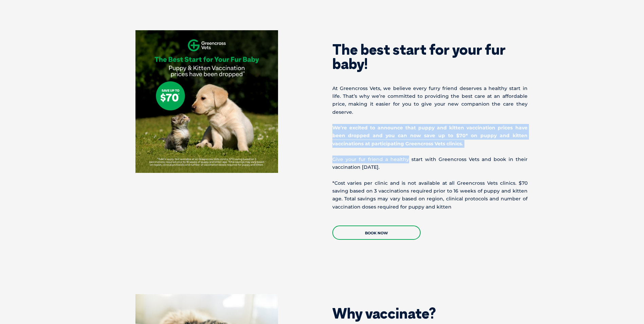 Image resolution: width=644 pixels, height=324 pixels. Describe the element at coordinates (430, 100) in the screenshot. I see `p: At Greencross Vets, we believe every furry friend deserves a healthy start in life. That’s why we...` at that location.